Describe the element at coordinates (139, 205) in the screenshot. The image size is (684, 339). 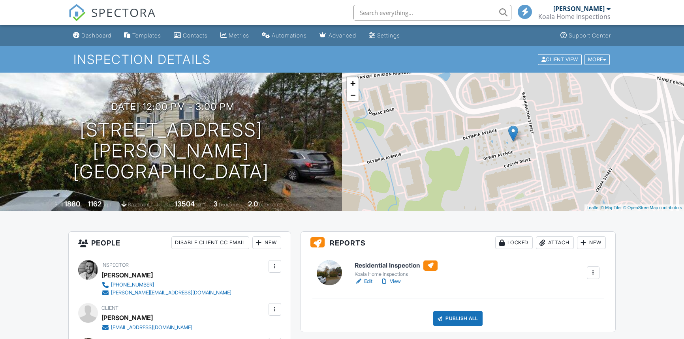
I see `span: basement` at that location.